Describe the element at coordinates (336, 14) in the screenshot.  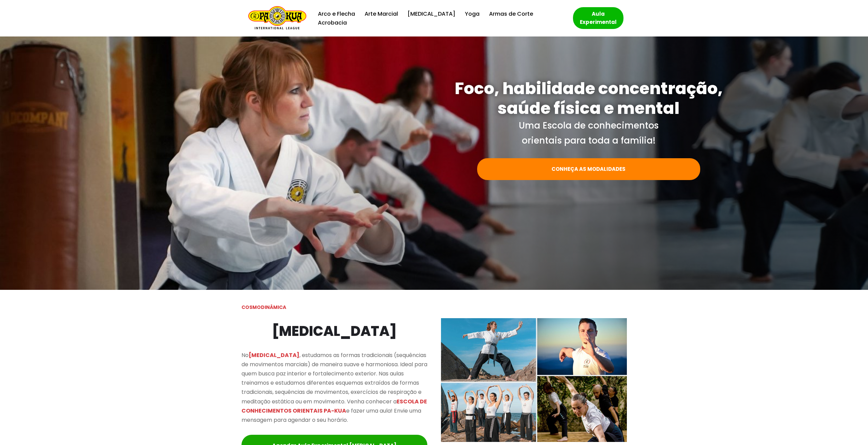
I see `a: Arco e Flecha` at that location.